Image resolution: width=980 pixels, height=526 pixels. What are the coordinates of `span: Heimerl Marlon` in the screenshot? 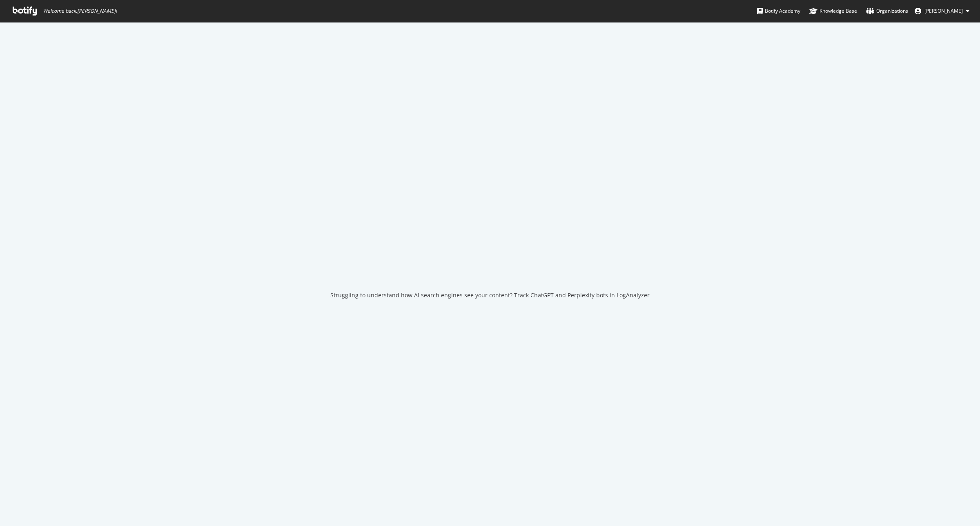 It's located at (943, 11).